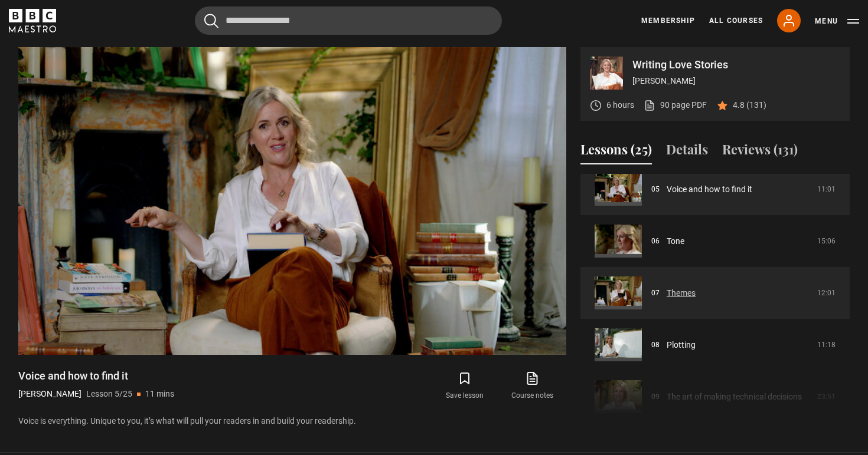  I want to click on p: 6 hours, so click(620, 105).